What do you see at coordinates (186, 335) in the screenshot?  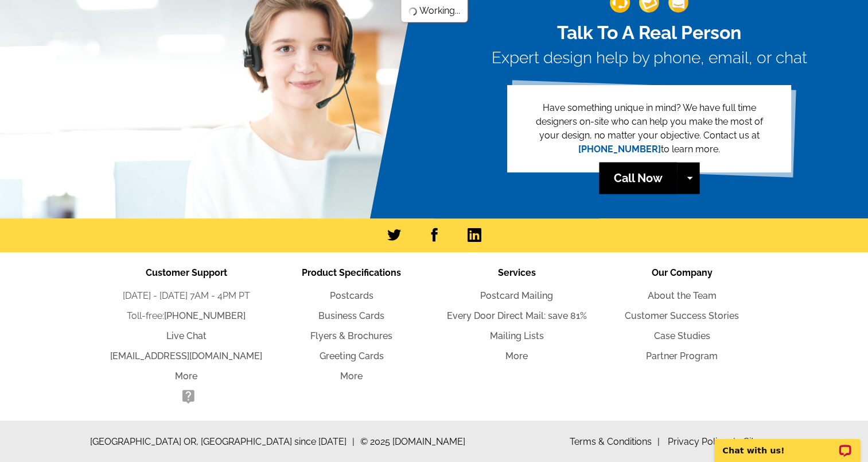 I see `a: Live Chat` at bounding box center [186, 335].